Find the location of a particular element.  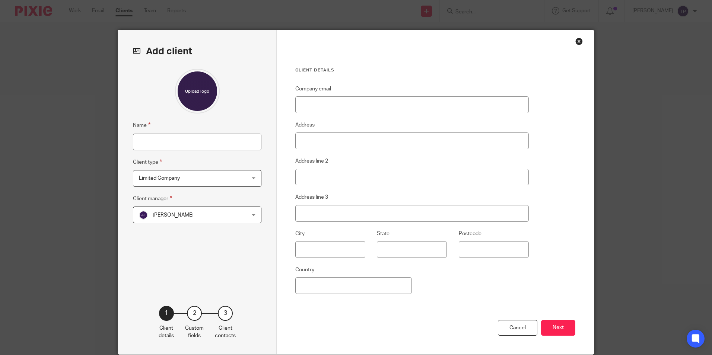

label: Name is located at coordinates (142, 125).